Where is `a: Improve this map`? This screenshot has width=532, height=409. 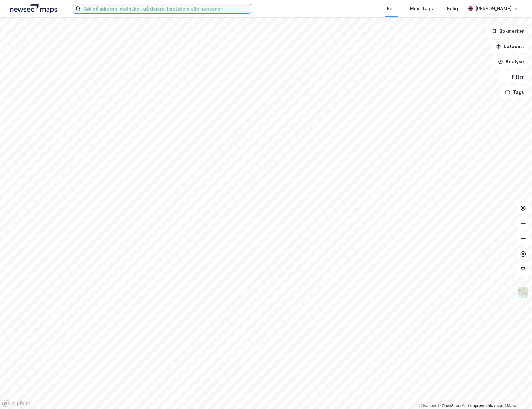
a: Improve this map is located at coordinates (486, 406).